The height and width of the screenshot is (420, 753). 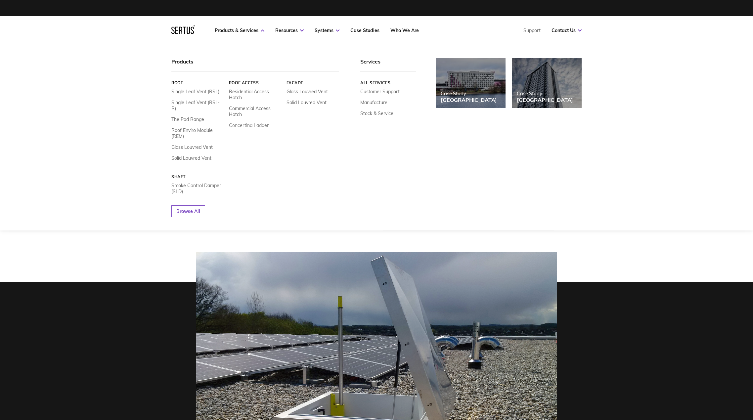 What do you see at coordinates (327, 30) in the screenshot?
I see `a: Systems` at bounding box center [327, 30].